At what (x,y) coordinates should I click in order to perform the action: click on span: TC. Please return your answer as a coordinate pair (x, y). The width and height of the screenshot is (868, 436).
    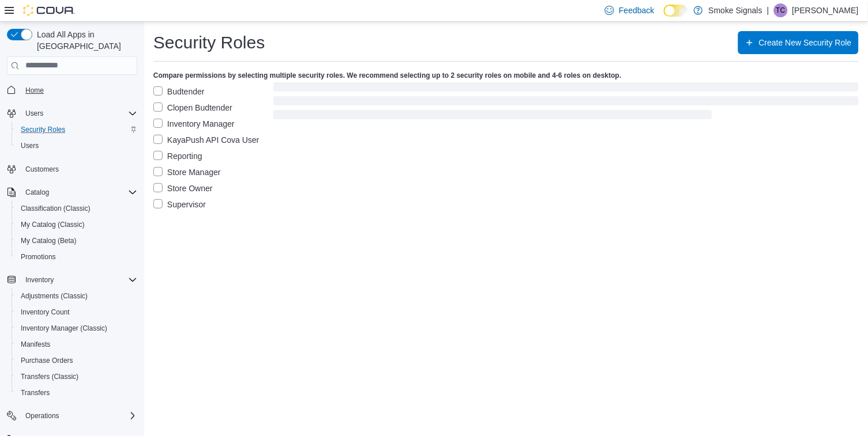
    Looking at the image, I should click on (781, 11).